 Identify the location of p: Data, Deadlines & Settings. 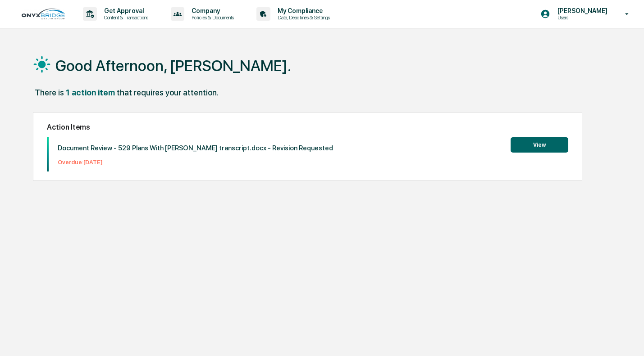
(302, 18).